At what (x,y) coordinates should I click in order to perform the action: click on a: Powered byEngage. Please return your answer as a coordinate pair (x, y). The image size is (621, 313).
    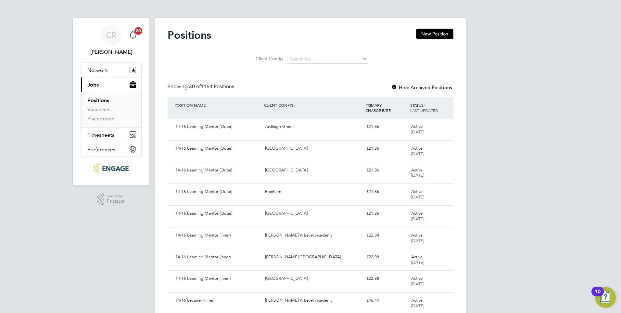
    Looking at the image, I should click on (111, 199).